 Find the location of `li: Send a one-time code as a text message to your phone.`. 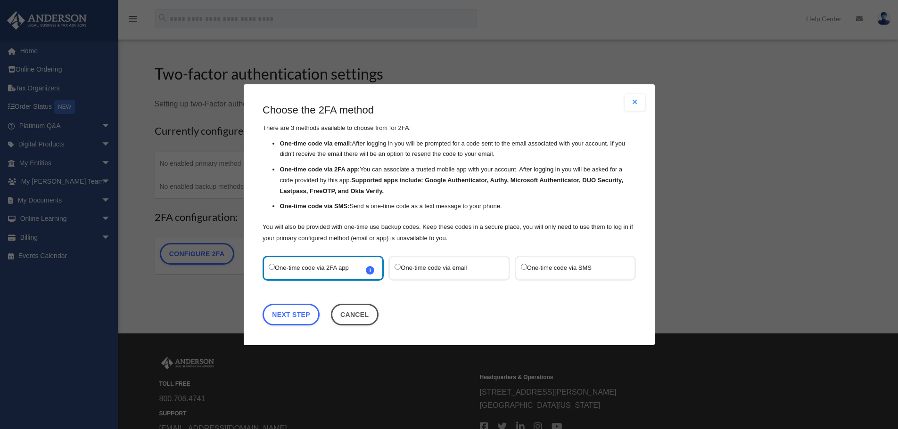

li: Send a one-time code as a text message to your phone. is located at coordinates (458, 206).